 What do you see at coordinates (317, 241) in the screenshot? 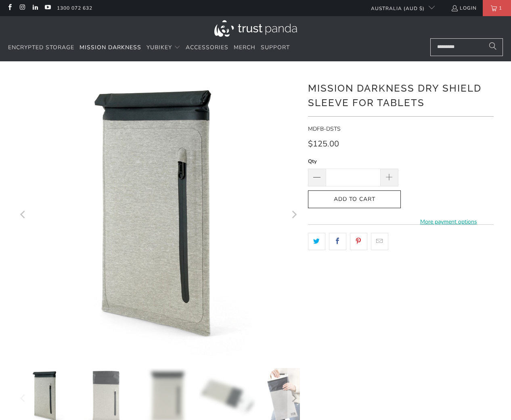
I see `a: Share this on Twitter` at bounding box center [317, 241].